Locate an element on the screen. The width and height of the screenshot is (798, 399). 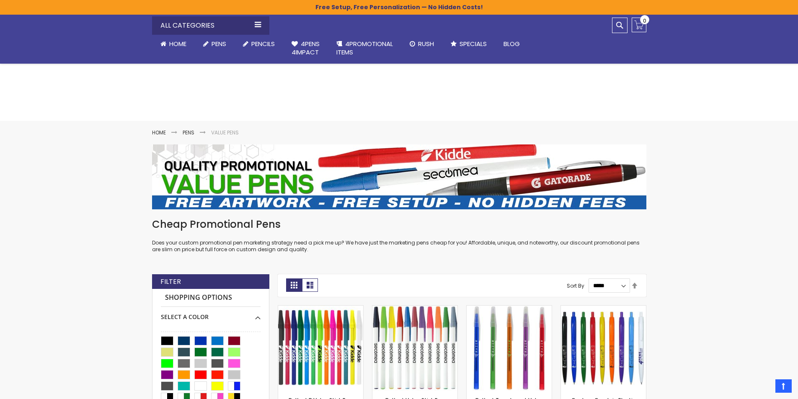
a: 4Pens4impact is located at coordinates (305, 48).